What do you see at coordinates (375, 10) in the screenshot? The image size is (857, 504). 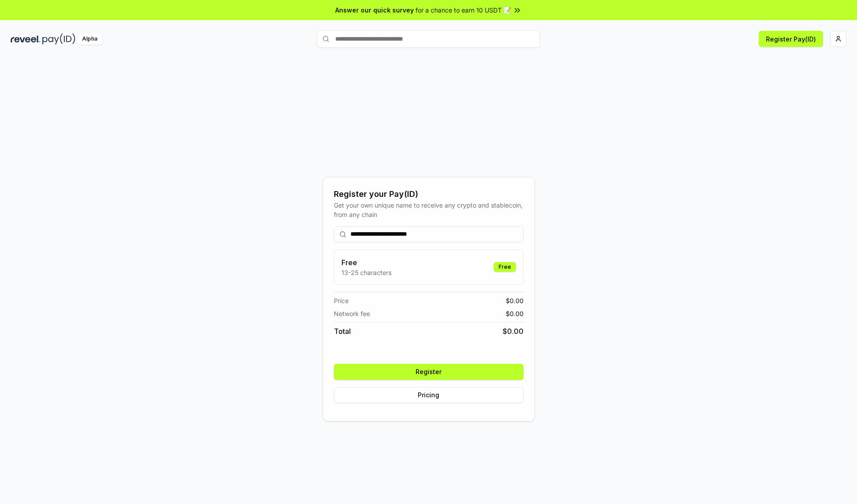 I see `span: Answer our quick survey` at bounding box center [375, 10].